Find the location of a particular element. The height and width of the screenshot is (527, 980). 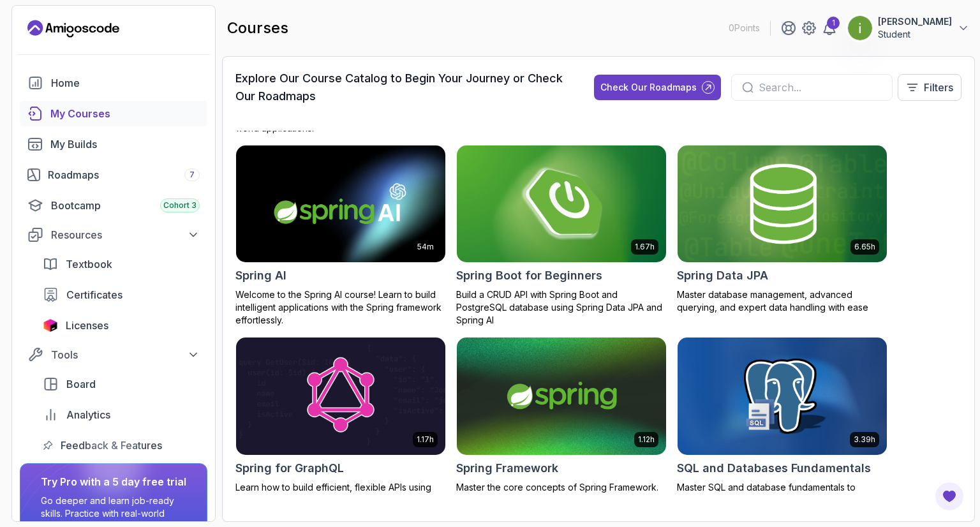

h2: Spring Boot for Beginners is located at coordinates (529, 276).